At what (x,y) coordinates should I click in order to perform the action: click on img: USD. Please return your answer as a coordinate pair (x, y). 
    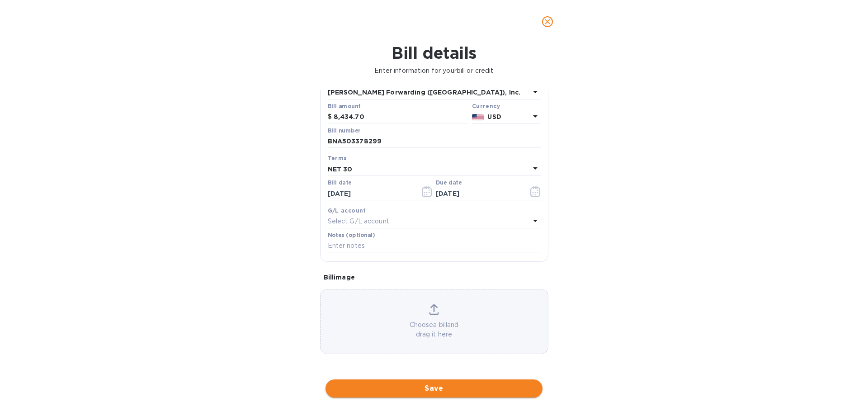
    Looking at the image, I should click on (478, 117).